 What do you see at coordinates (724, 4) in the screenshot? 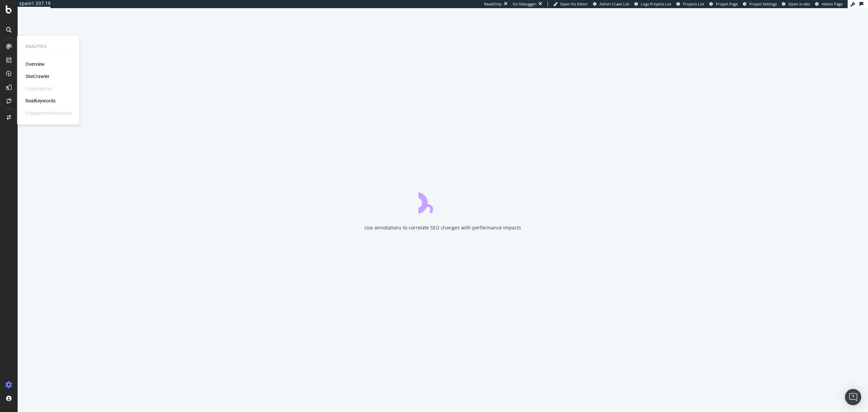
I see `a: Project Page` at bounding box center [724, 4].